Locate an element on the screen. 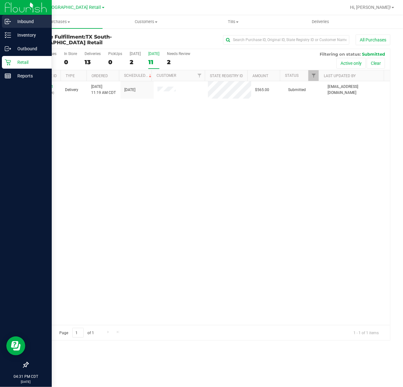  h3: Purchase Fulfillment: is located at coordinates (88, 39).